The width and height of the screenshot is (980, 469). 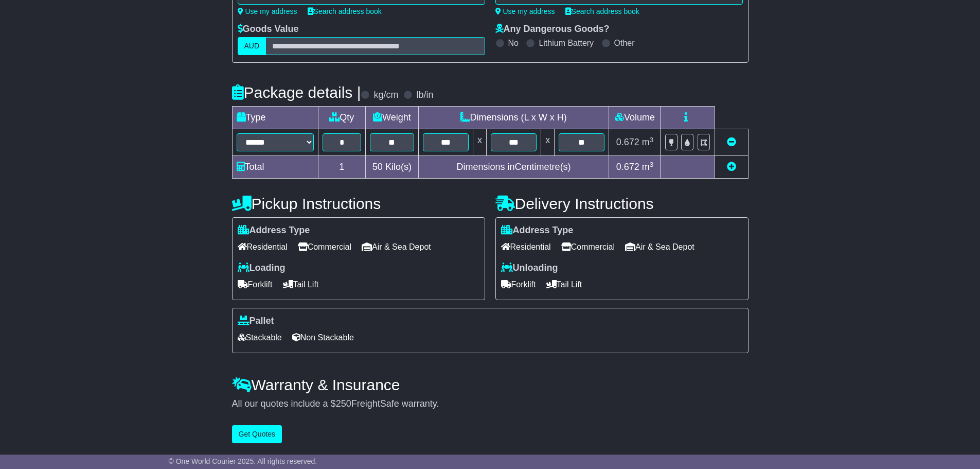 I want to click on label: No, so click(x=513, y=42).